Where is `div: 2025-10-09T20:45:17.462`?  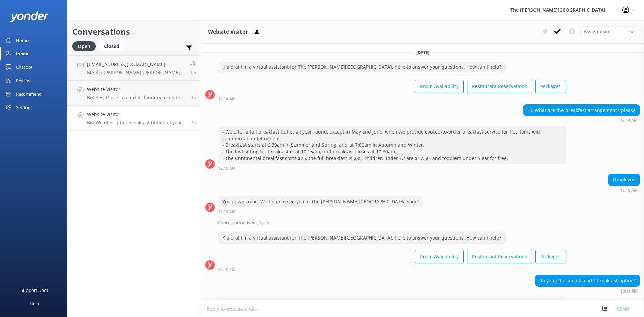 div: 2025-10-09T20:45:17.462 is located at coordinates (423, 223).